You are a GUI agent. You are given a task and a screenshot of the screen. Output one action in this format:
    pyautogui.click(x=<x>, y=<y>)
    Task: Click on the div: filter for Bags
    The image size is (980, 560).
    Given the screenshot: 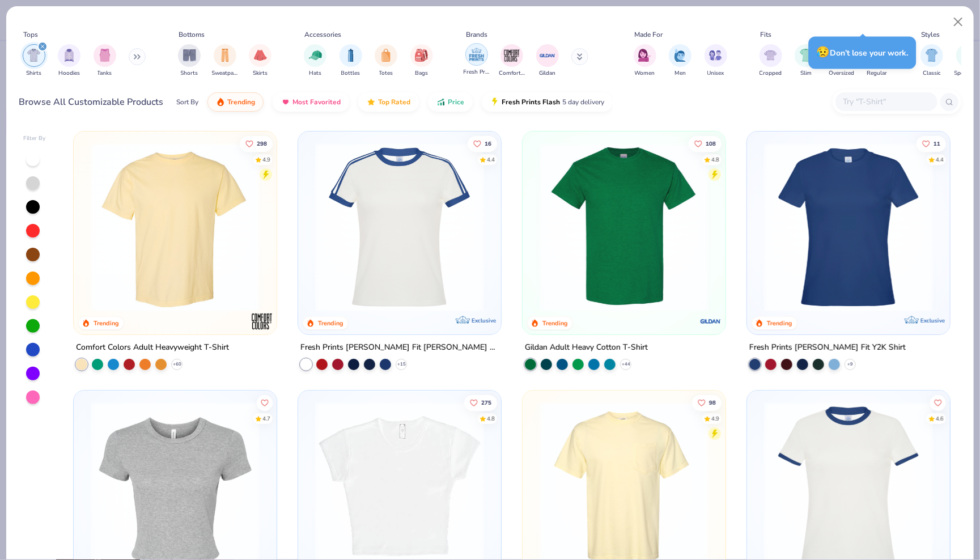 What is the action you would take?
    pyautogui.click(x=422, y=61)
    